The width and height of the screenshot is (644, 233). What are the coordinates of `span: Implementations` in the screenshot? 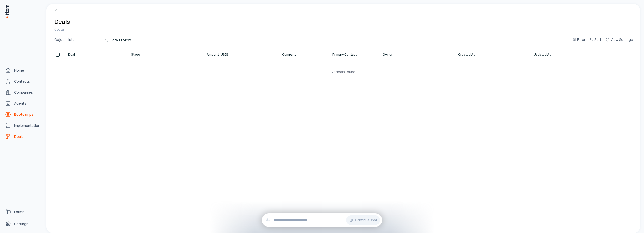 It's located at (27, 126).